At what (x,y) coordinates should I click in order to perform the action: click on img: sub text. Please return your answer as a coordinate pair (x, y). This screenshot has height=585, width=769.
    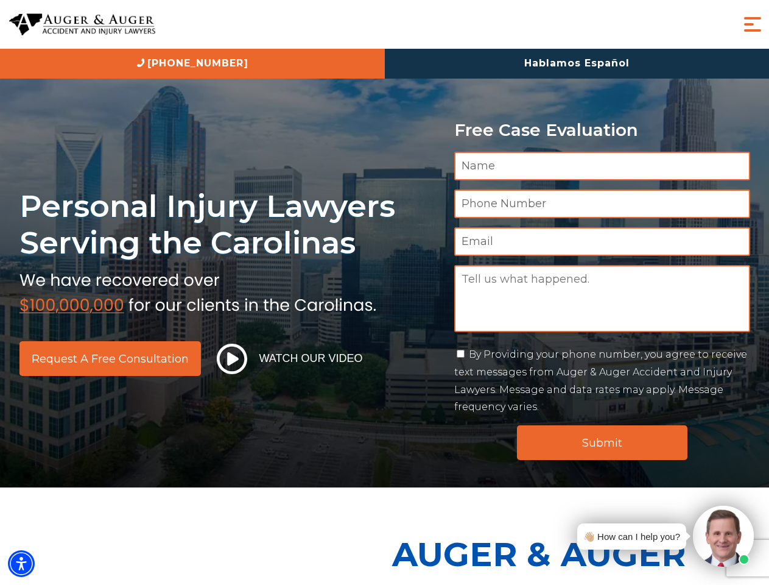
    Looking at the image, I should click on (198, 290).